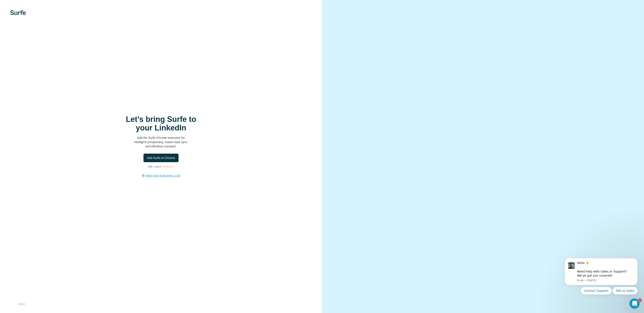 Image resolution: width=644 pixels, height=313 pixels. Describe the element at coordinates (161, 123) in the screenshot. I see `h1: Let’s bring Surfe to your LinkedIn` at that location.